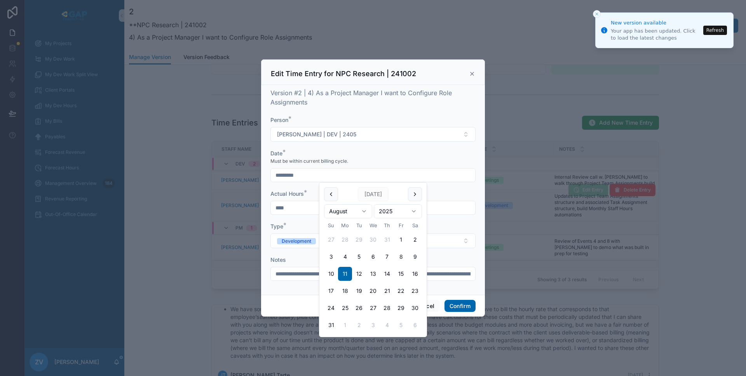 This screenshot has width=746, height=376. I want to click on button: Wednesday, September 3rd, 2025, so click(373, 325).